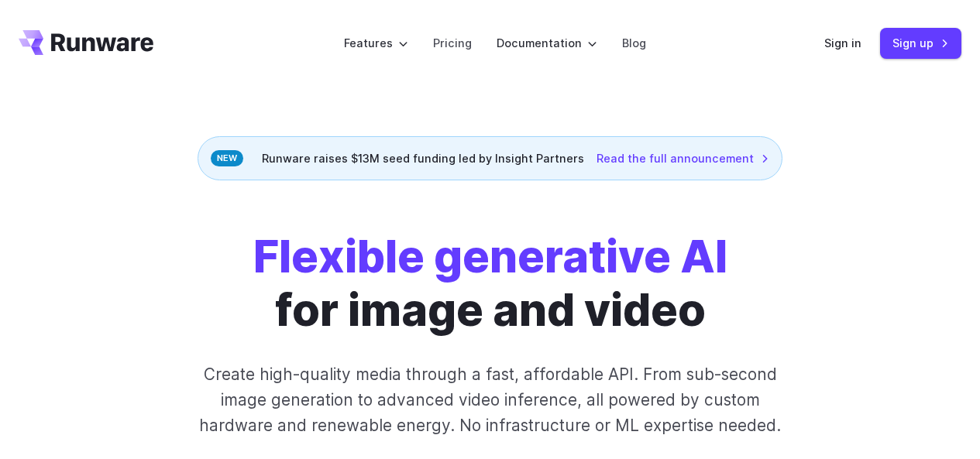 This screenshot has height=459, width=980. What do you see at coordinates (376, 43) in the screenshot?
I see `label: Features` at bounding box center [376, 43].